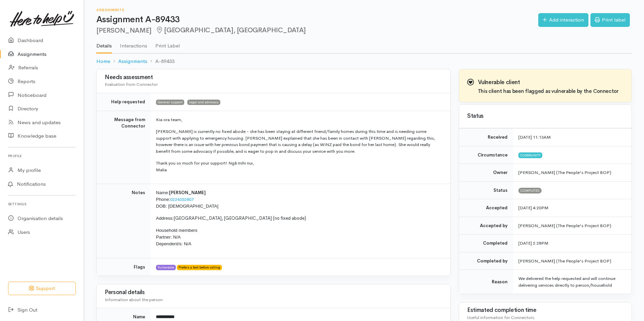 This screenshot has width=644, height=321. I want to click on span: Address:, so click(165, 218).